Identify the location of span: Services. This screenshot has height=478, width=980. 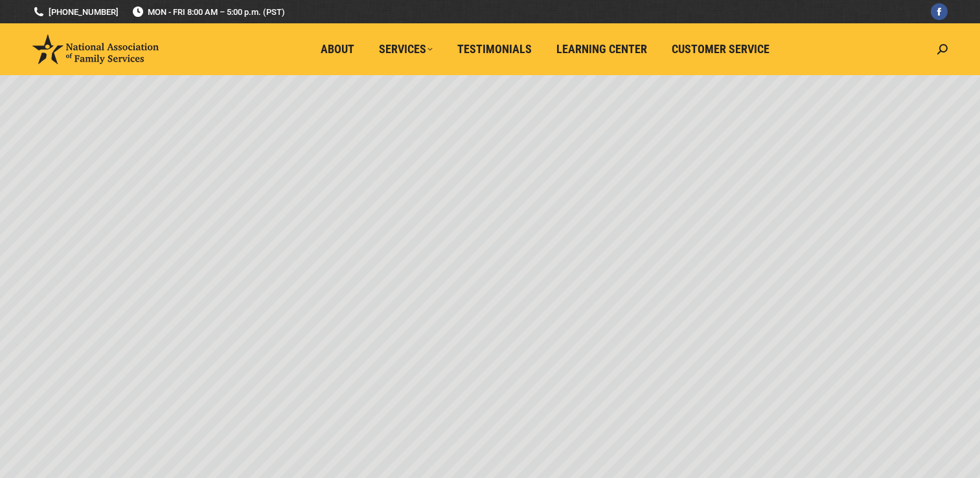
(406, 49).